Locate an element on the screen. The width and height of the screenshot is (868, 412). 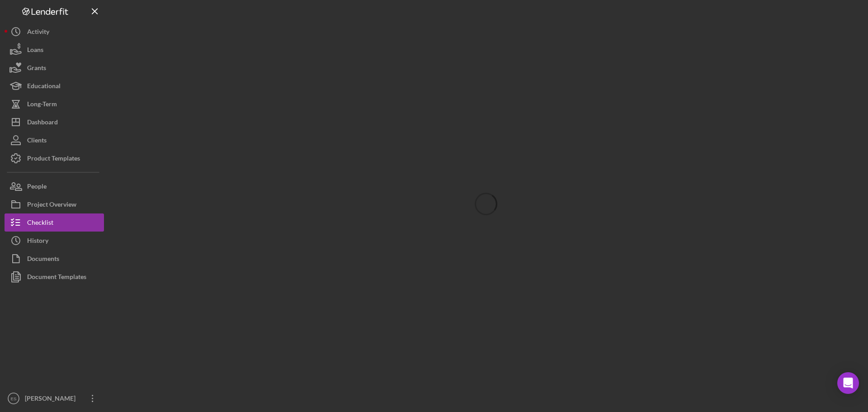
div: Activity is located at coordinates (38, 33).